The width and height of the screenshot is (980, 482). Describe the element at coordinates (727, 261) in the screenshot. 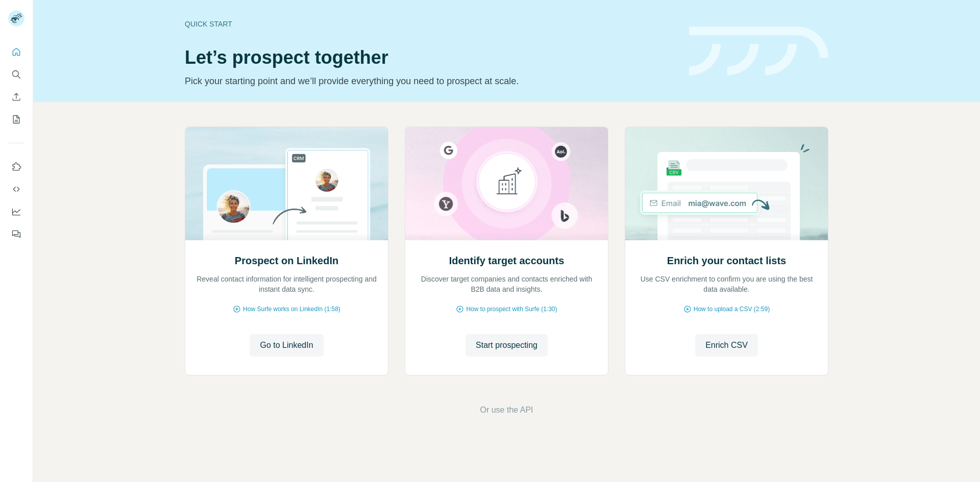

I see `h2: Enrich your contact lists` at that location.